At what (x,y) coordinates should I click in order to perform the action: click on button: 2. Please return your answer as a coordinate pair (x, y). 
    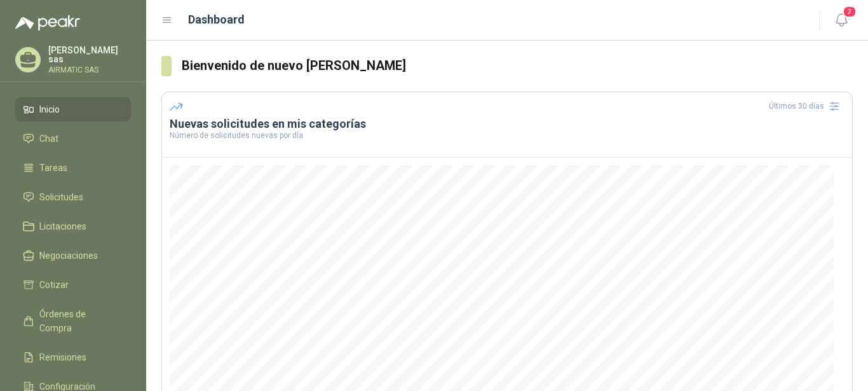
    Looking at the image, I should click on (841, 21).